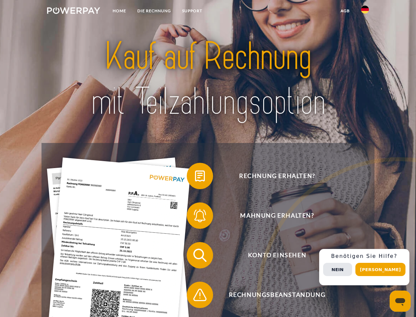  I want to click on img: qb_search.svg, so click(200, 255).